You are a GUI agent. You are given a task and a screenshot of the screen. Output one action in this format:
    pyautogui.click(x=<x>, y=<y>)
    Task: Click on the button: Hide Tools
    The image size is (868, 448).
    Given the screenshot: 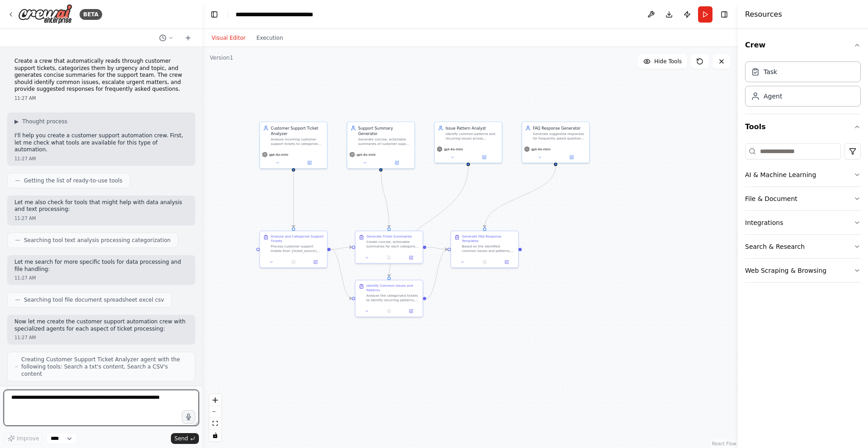 What is the action you would take?
    pyautogui.click(x=662, y=61)
    